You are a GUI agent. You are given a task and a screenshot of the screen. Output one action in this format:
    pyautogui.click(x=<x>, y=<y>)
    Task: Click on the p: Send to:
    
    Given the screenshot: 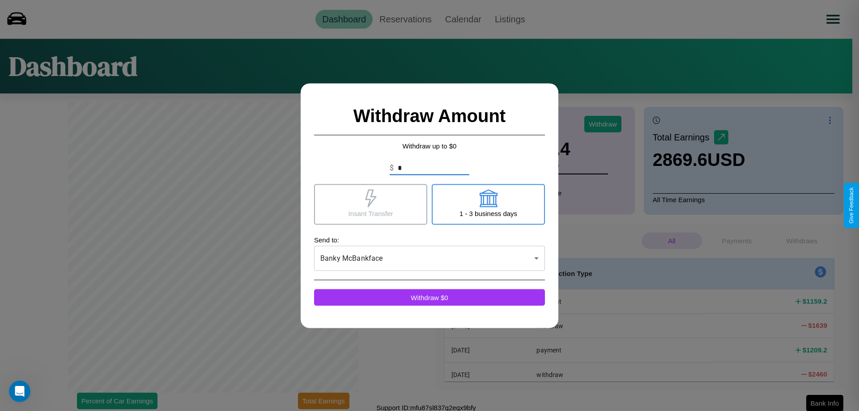 What is the action you would take?
    pyautogui.click(x=430, y=239)
    